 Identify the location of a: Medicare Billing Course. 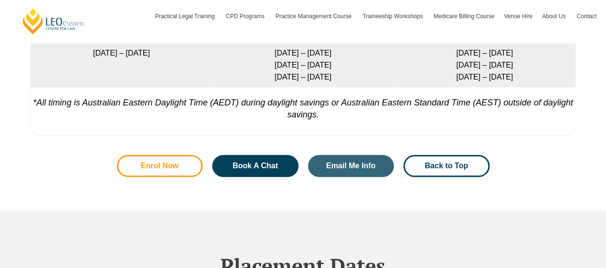
(463, 16).